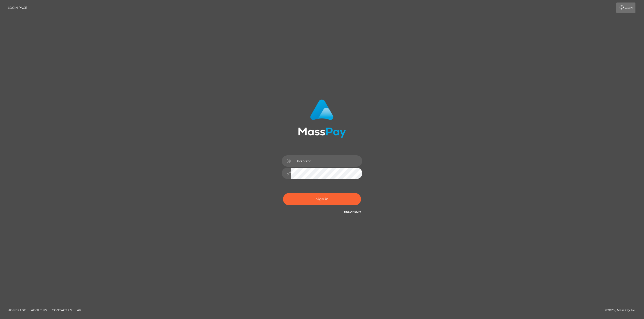 Image resolution: width=644 pixels, height=319 pixels. What do you see at coordinates (352, 212) in the screenshot?
I see `a: Need Help?` at bounding box center [352, 212].